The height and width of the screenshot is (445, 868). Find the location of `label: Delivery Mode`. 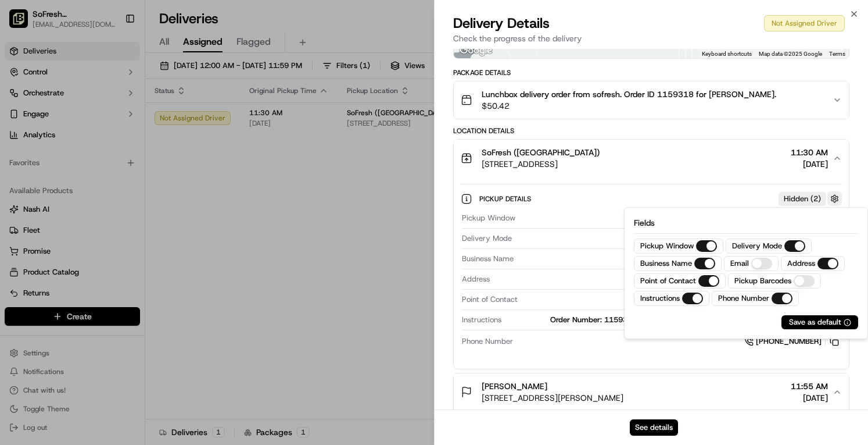

label: Delivery Mode is located at coordinates (757, 246).